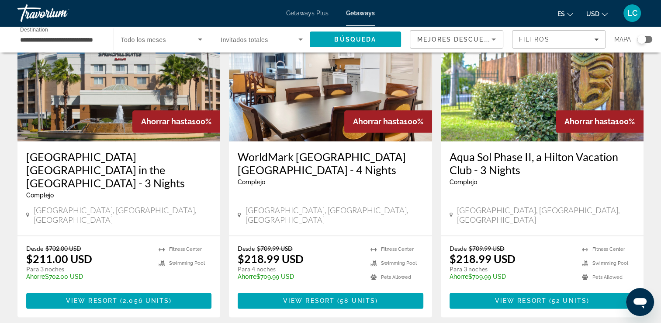  What do you see at coordinates (34, 29) in the screenshot?
I see `span: Destination` at bounding box center [34, 29].